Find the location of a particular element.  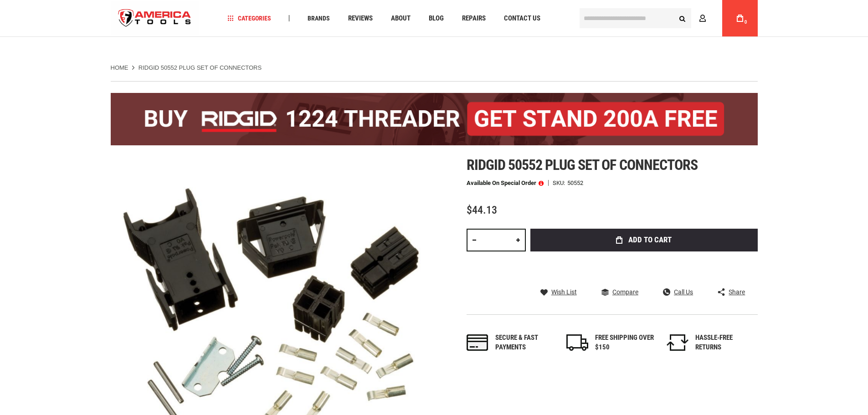

button: Search is located at coordinates (683, 19).